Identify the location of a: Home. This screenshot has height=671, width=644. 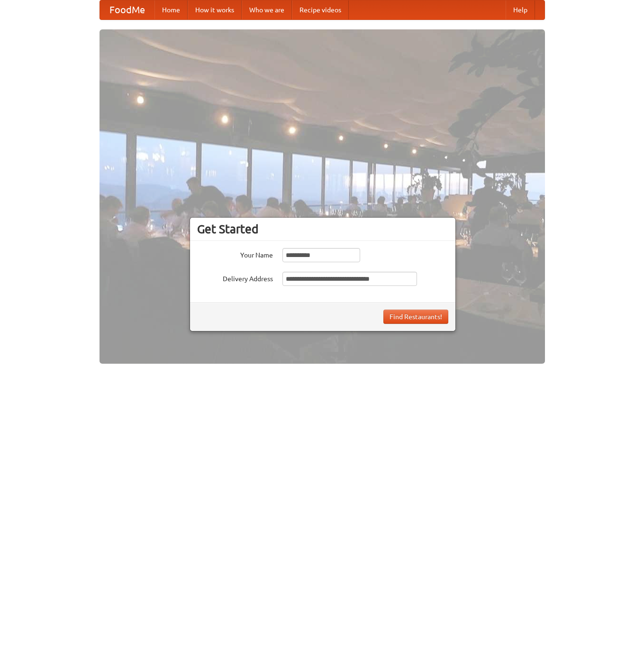
(171, 10).